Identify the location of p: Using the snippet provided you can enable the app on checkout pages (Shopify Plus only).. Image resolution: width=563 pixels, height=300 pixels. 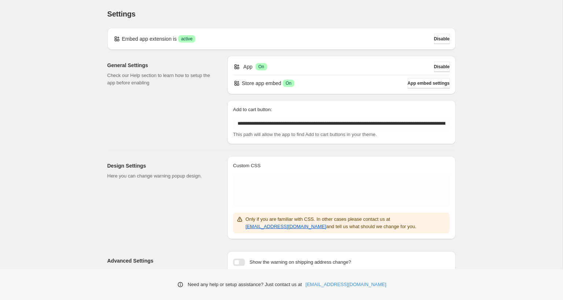
(161, 274).